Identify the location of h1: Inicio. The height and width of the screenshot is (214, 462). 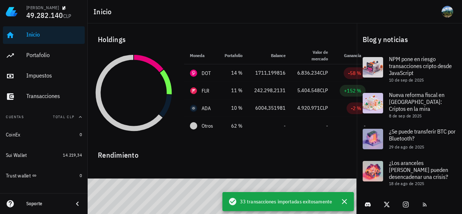
(104, 12).